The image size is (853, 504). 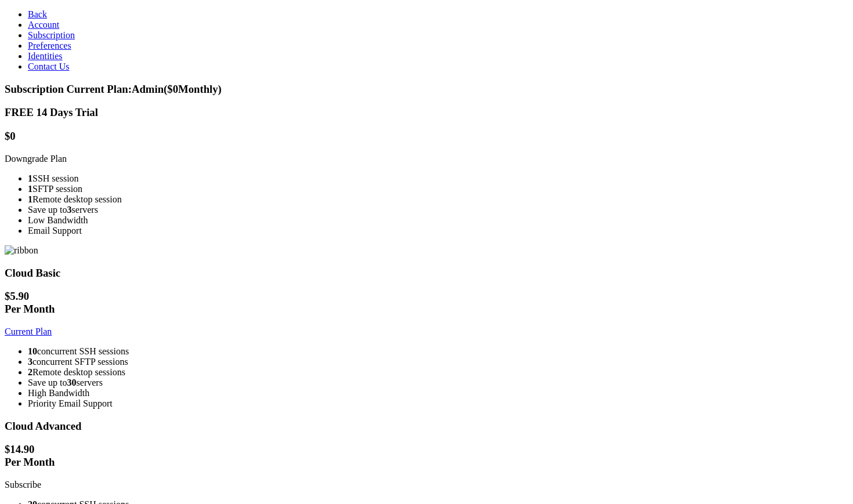 What do you see at coordinates (427, 303) in the screenshot?
I see `h1: $ 5.90` at bounding box center [427, 303].